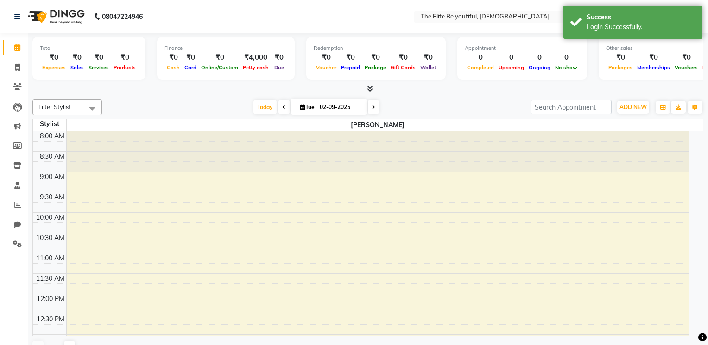 The image size is (708, 345). Describe the element at coordinates (50, 279) in the screenshot. I see `div: 11:30 AM` at that location.